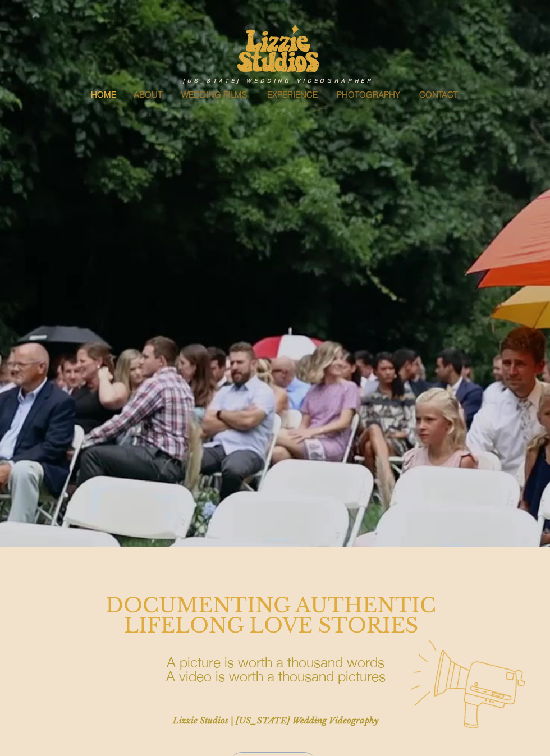  Describe the element at coordinates (214, 95) in the screenshot. I see `p: WEDDING FILMS` at that location.